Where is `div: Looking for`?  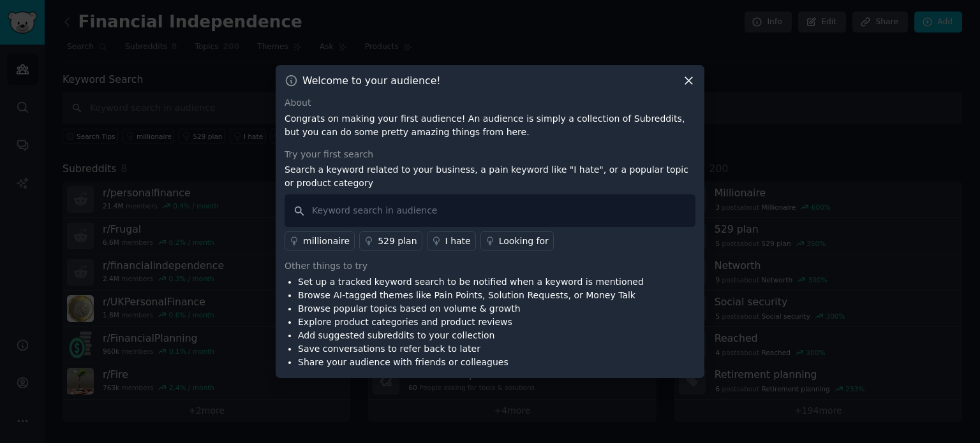 div: Looking for is located at coordinates (524, 241).